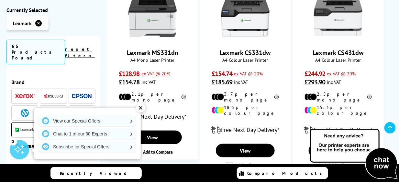  Describe the element at coordinates (245, 110) in the screenshot. I see `li: 18.6p per colour page` at that location.